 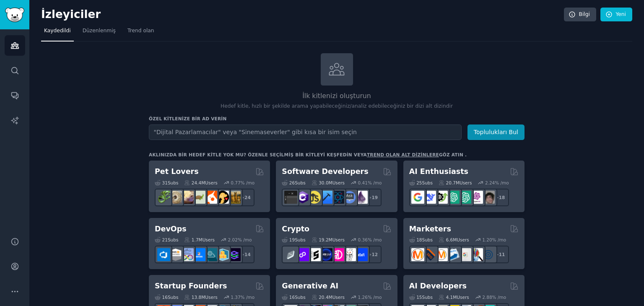 I want to click on img: cockatiel, so click(x=210, y=197).